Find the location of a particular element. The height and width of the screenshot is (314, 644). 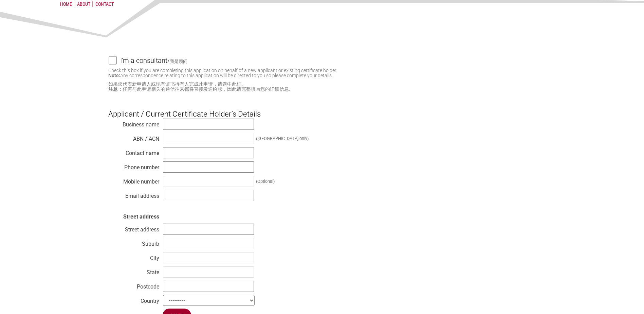

div: Email address is located at coordinates (134, 194).